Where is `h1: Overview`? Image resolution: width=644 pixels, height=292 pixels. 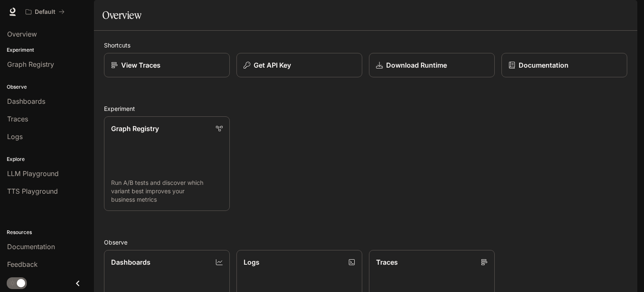 h1: Overview is located at coordinates (122, 15).